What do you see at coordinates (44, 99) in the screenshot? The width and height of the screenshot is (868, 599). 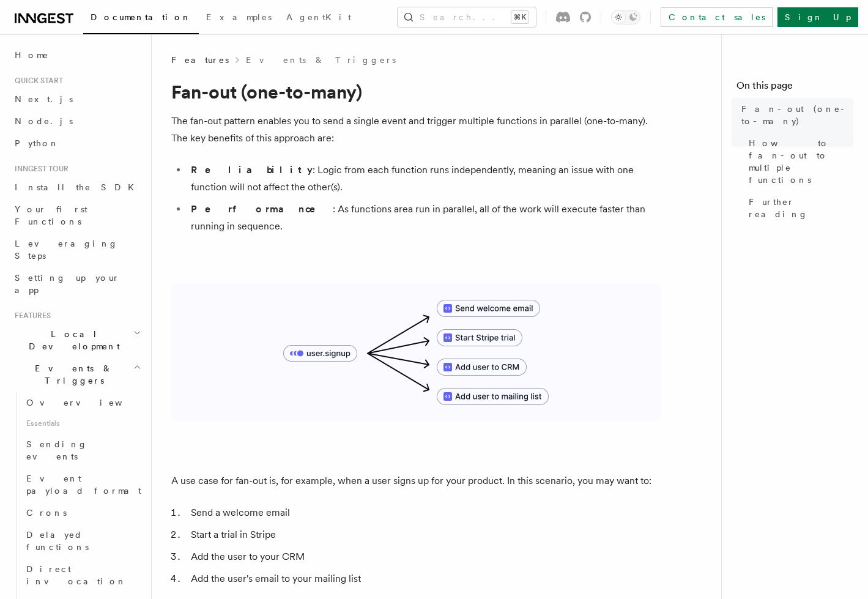 I see `span: Next.js` at bounding box center [44, 99].